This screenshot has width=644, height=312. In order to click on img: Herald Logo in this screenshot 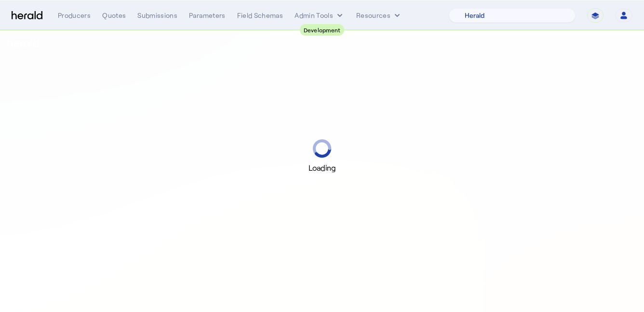, I will do `click(27, 16)`.